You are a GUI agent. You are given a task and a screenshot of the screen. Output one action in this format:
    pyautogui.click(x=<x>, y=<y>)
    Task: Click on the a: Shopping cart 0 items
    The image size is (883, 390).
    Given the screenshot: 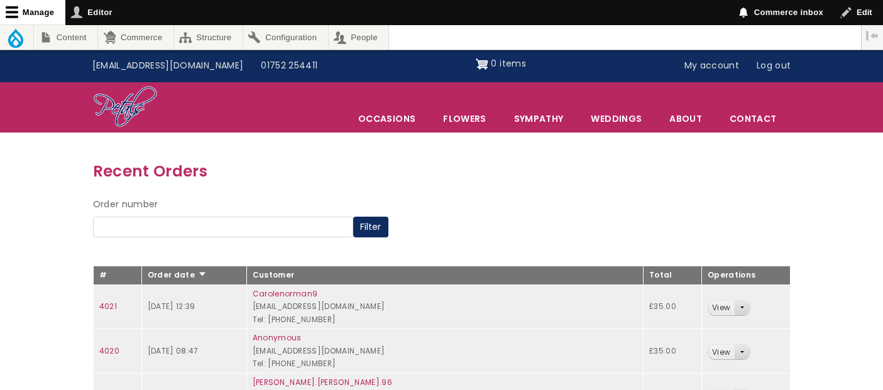 What is the action you would take?
    pyautogui.click(x=501, y=64)
    